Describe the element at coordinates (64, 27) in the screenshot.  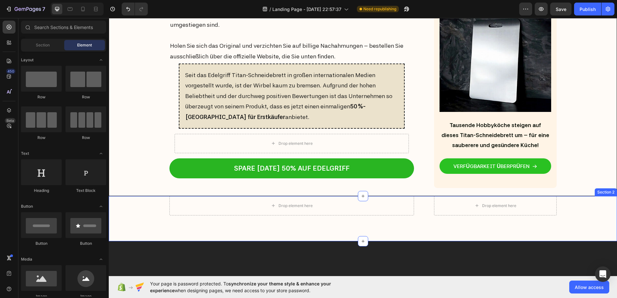
I see `input: Search Sections & Elements` at that location.